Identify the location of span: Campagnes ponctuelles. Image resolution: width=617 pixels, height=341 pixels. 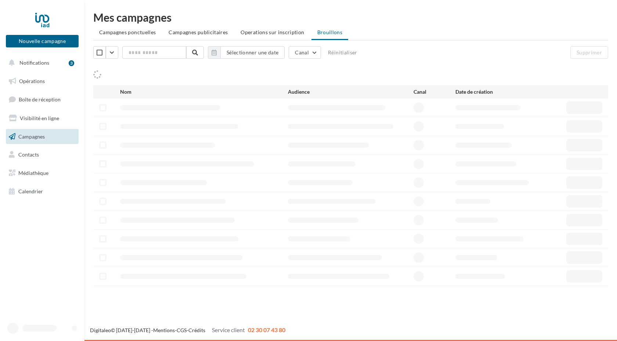
(127, 32).